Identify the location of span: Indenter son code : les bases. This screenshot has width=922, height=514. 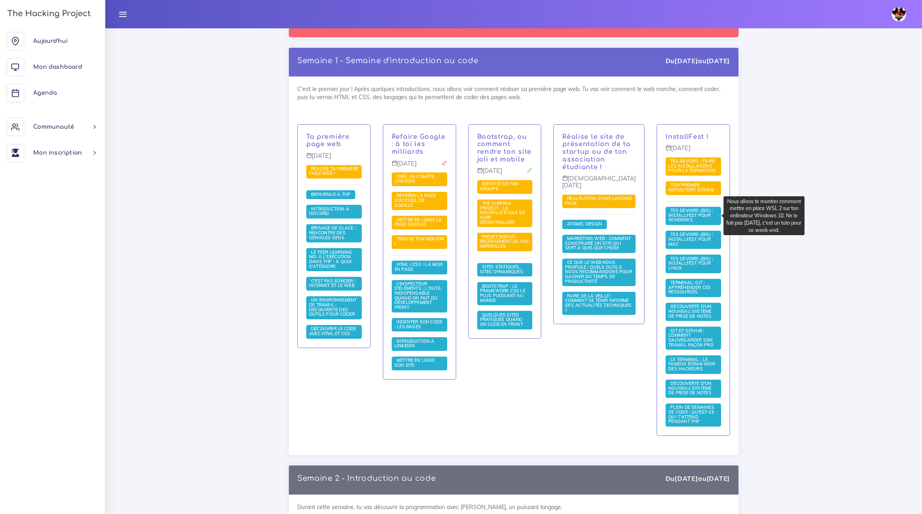
(418, 324).